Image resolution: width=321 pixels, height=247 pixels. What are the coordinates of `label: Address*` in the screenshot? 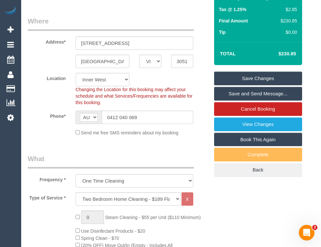 It's located at (47, 41).